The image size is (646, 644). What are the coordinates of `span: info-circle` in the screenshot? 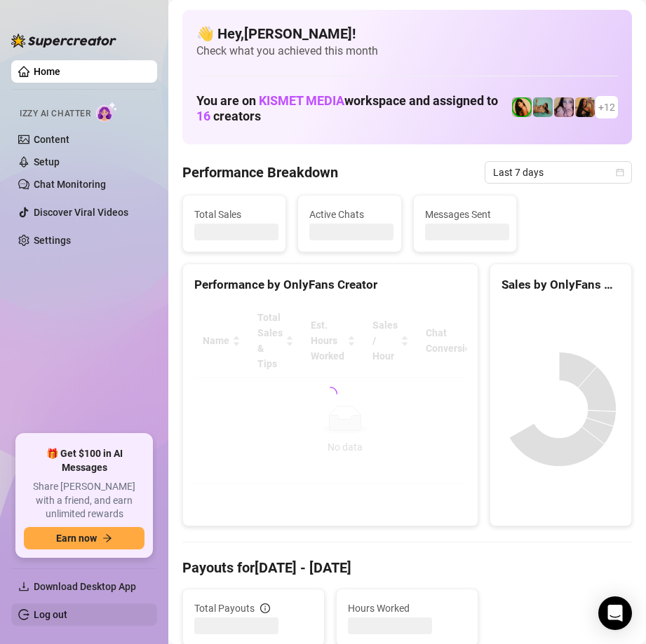 It's located at (265, 609).